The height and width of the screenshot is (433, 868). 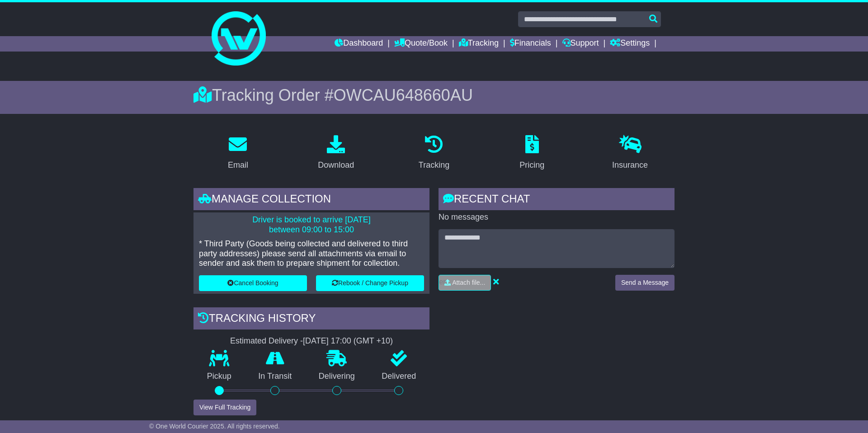 I want to click on a: Financials, so click(x=530, y=44).